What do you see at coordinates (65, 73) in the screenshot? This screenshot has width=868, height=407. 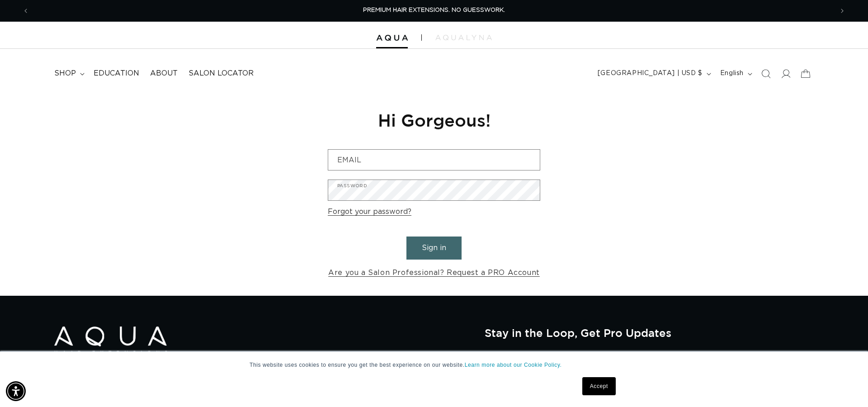 I see `span: shop` at bounding box center [65, 73].